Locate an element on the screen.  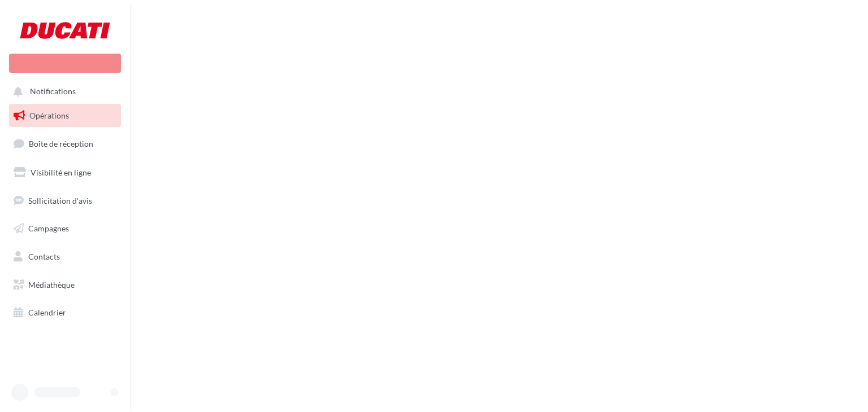
a: Boîte de réception is located at coordinates (65, 144).